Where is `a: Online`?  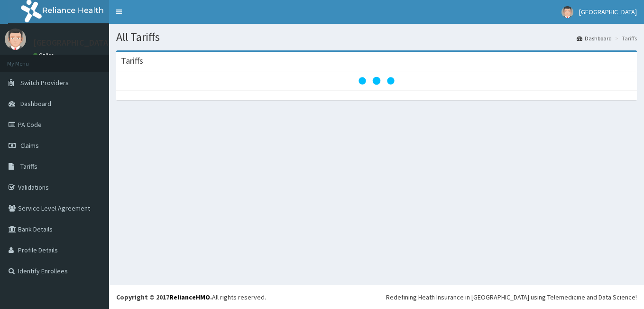
a: Online is located at coordinates (45, 55).